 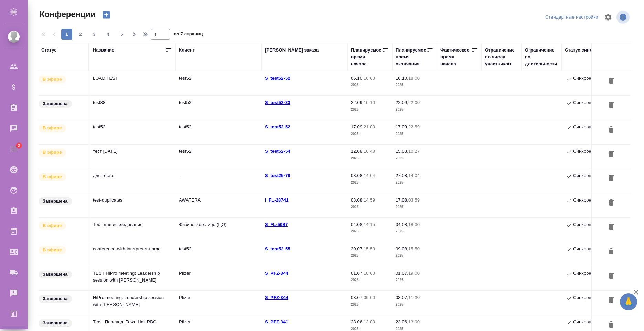 I want to click on p: 12:00, so click(x=369, y=322).